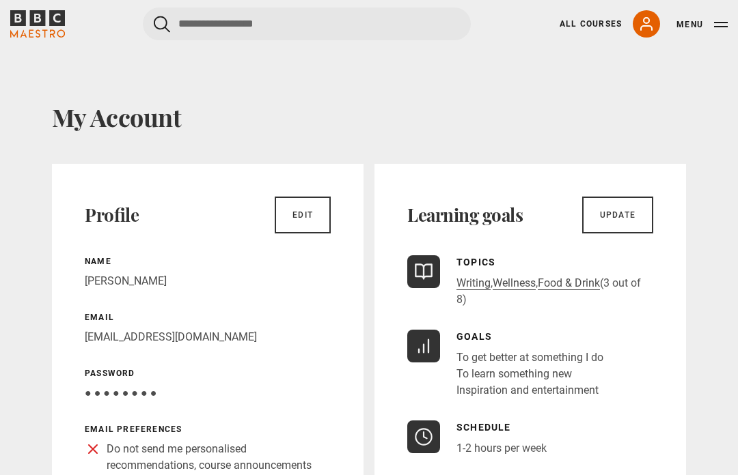  What do you see at coordinates (501, 428) in the screenshot?
I see `p: Schedule` at bounding box center [501, 428].